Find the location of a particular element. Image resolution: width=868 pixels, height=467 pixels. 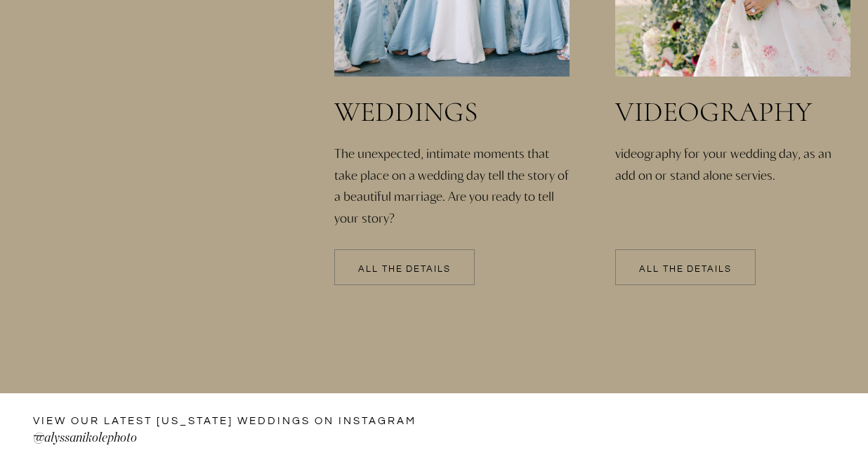

p: videography for your wedding day, as an add on or stand alone servies. is located at coordinates (734, 191).